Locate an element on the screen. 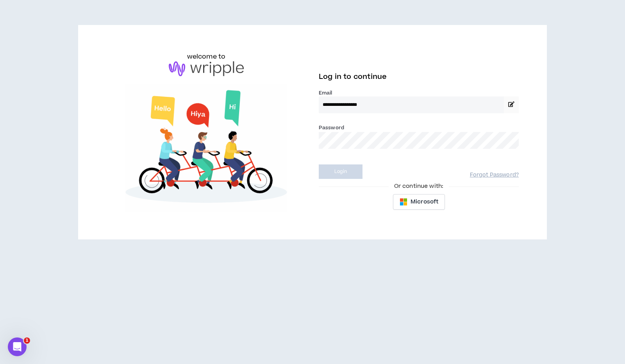 The width and height of the screenshot is (625, 364). span: Microsoft is located at coordinates (424, 202).